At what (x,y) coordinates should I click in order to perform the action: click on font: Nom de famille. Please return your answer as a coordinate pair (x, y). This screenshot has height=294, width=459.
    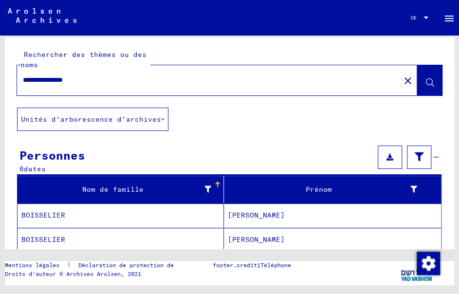
    Looking at the image, I should click on (113, 189).